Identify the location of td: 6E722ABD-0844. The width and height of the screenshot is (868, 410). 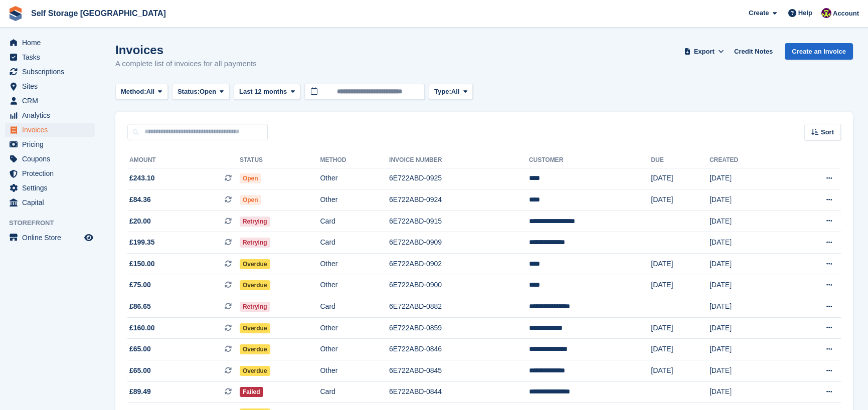
(459, 392).